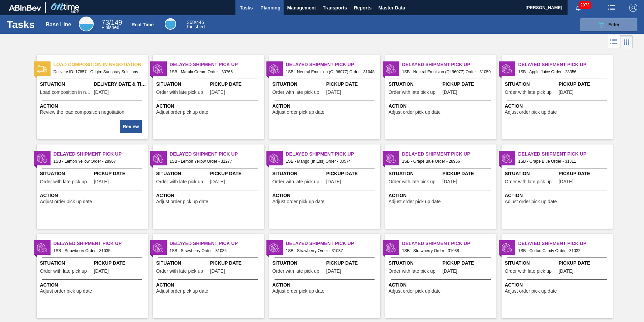 This screenshot has height=322, width=644. I want to click on div: Complete task: 2221091, so click(131, 127).